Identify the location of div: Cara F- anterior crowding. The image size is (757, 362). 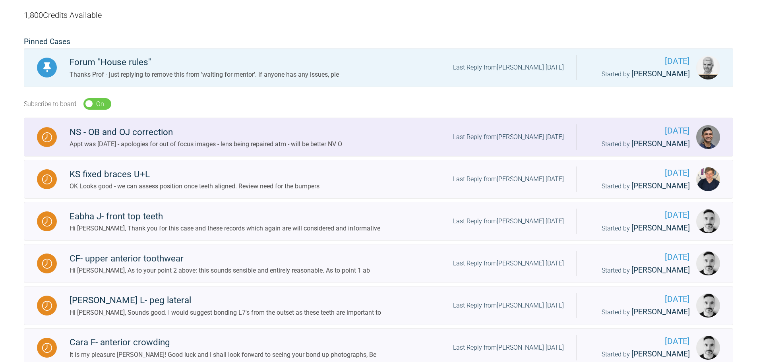
(223, 343).